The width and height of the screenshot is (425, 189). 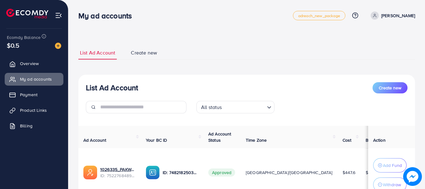 I want to click on img: ic-ads-acc.e4c84228.svg, so click(x=90, y=173).